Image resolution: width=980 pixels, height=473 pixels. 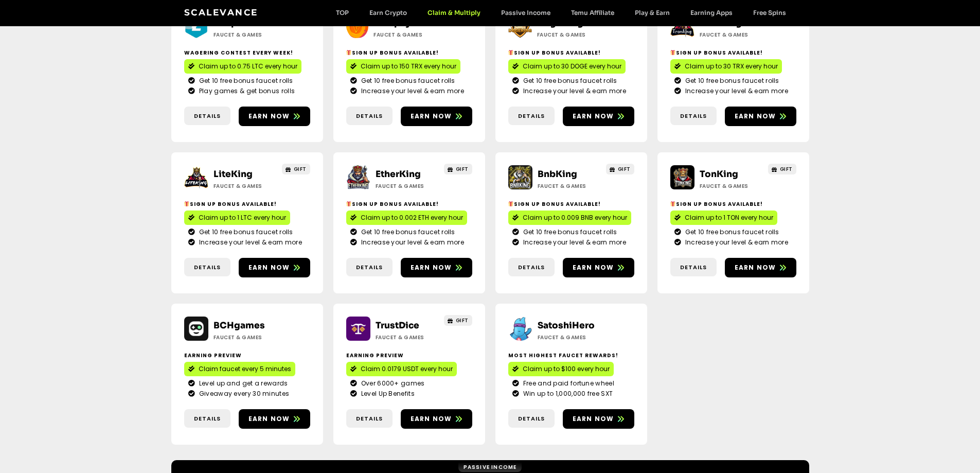 What do you see at coordinates (572, 67) in the screenshot?
I see `span: Claim up to 30 DOGE every hour` at bounding box center [572, 67].